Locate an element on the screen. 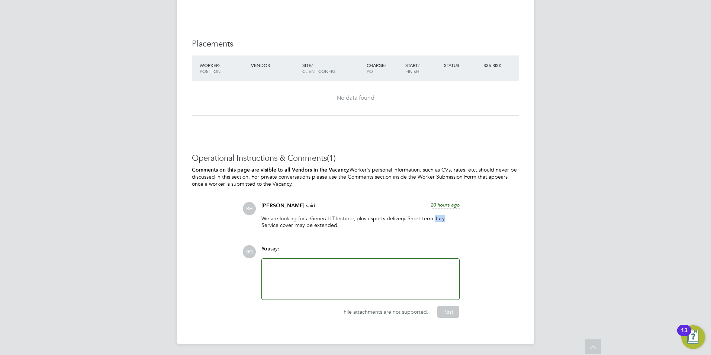 Image resolution: width=711 pixels, height=355 pixels. span: BG is located at coordinates (249, 252).